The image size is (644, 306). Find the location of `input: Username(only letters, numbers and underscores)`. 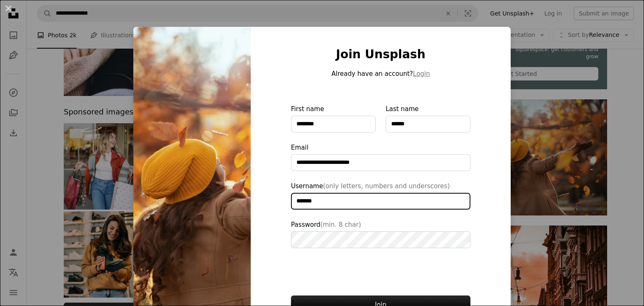

input: Username(only letters, numbers and underscores) is located at coordinates (381, 202).